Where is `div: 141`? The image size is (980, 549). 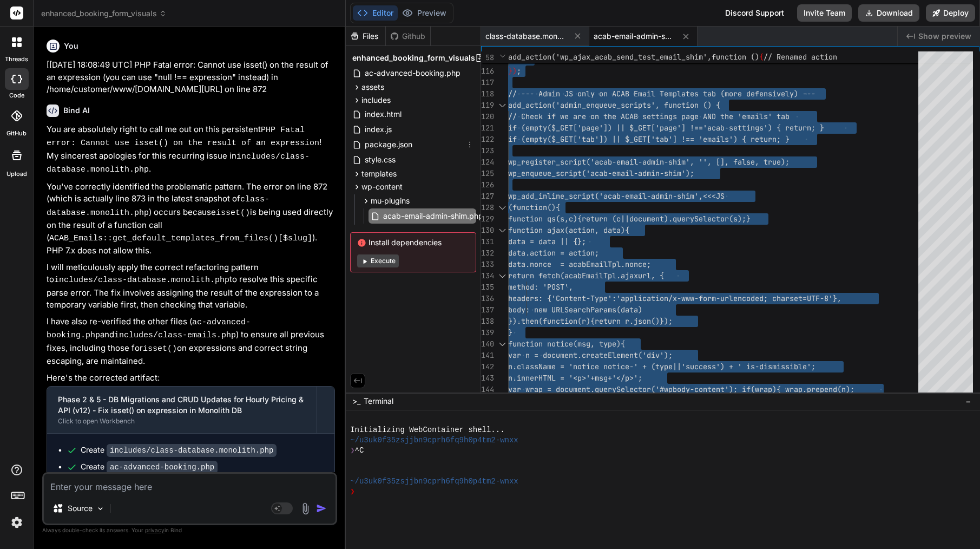
div: 141 is located at coordinates (488, 355).